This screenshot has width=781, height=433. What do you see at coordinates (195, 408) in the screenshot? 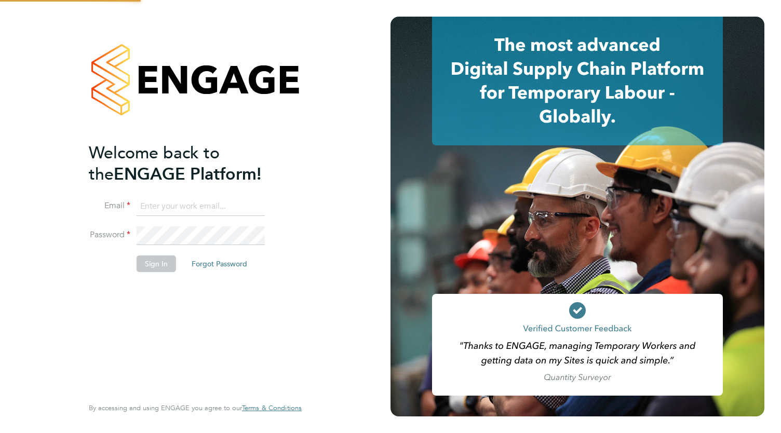
I see `span: By accessing and using ENGAGE you agree to our` at bounding box center [195, 408].